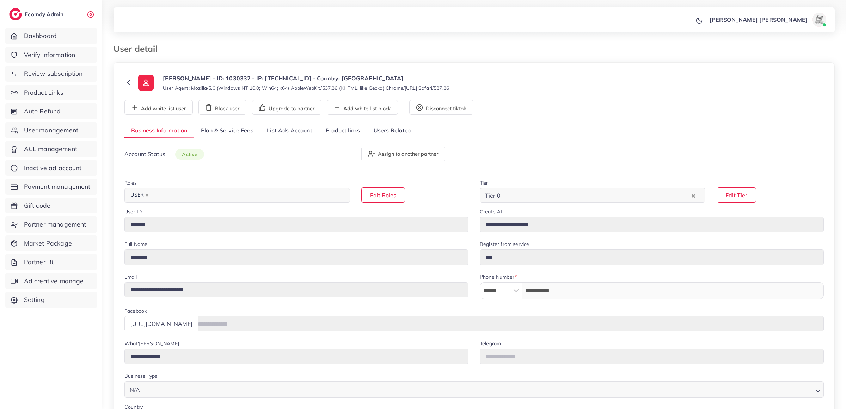 The width and height of the screenshot is (846, 409). Describe the element at coordinates (493, 196) in the screenshot. I see `span: Tier 0` at that location.